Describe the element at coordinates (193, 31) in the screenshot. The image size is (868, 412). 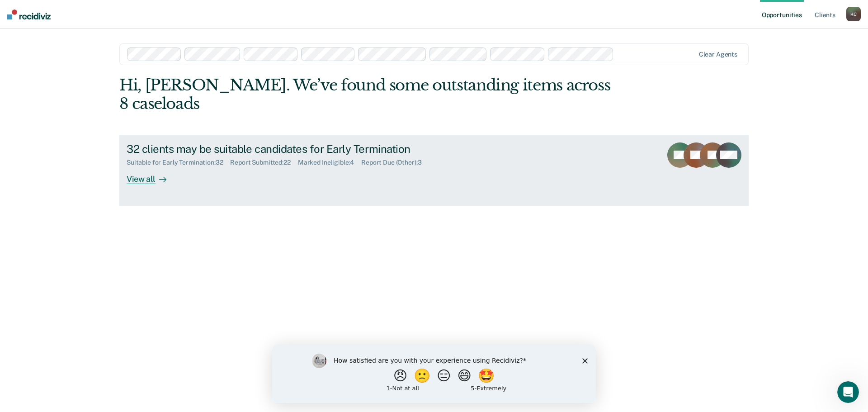
I see `button: 4` at that location.